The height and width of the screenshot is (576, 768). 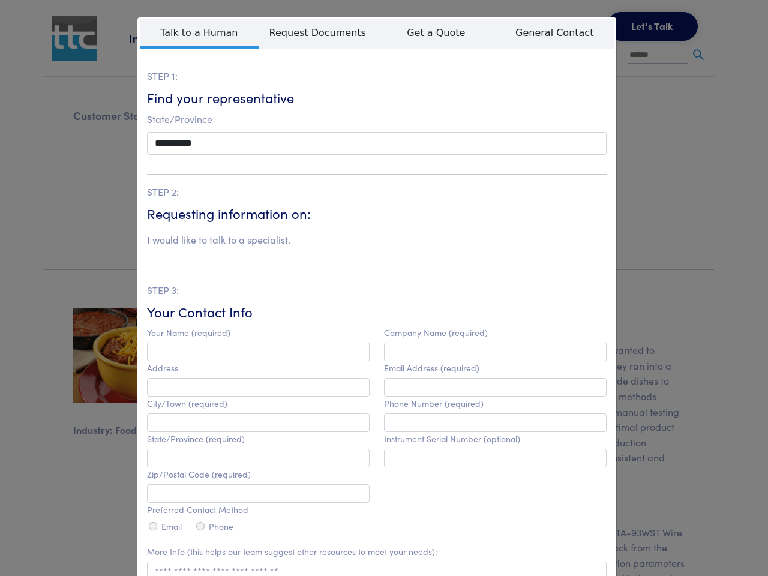 I want to click on label: Instrument Serial Number (optional), so click(x=452, y=438).